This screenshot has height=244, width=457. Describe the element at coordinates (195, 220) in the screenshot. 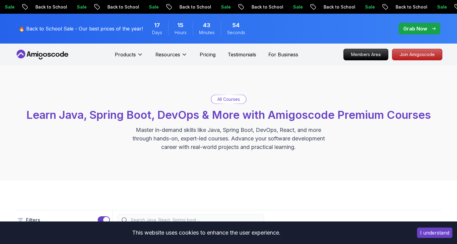

I see `input: Search Java, React, Spring boot ...` at that location.